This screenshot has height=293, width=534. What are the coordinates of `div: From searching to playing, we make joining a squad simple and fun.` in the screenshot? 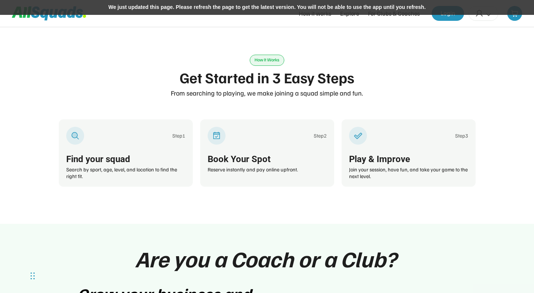 It's located at (267, 93).